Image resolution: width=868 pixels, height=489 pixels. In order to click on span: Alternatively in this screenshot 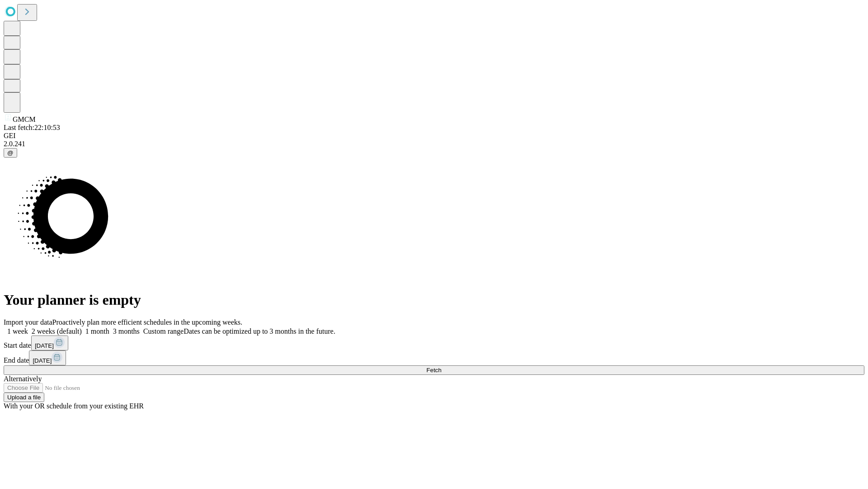, I will do `click(23, 378)`.